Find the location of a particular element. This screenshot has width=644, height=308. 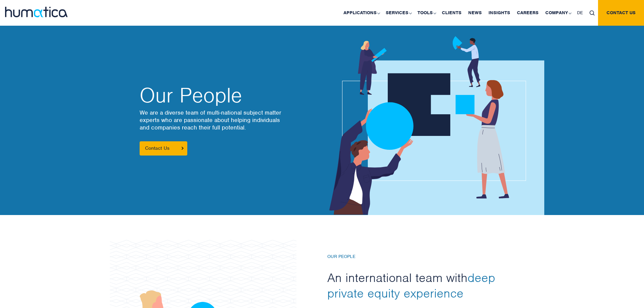

span: deep private equity experience is located at coordinates (411, 285).